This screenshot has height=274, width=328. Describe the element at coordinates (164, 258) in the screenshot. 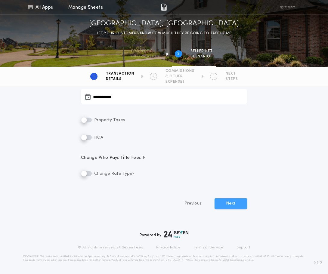

I see `p: DISCLAIMER: This estimate is provided for informational purposes only. 24|Seven Fees, a product o...` at that location.